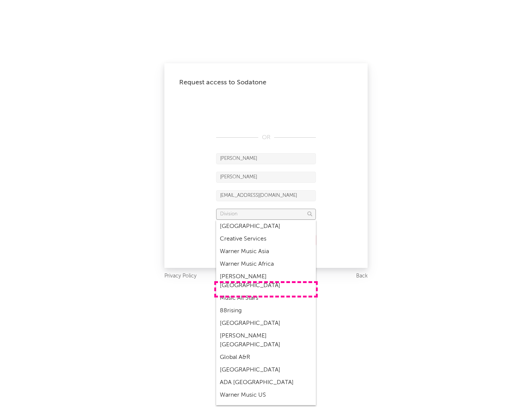 This screenshot has height=407, width=532. Describe the element at coordinates (266, 239) in the screenshot. I see `div: Creative Services` at that location.